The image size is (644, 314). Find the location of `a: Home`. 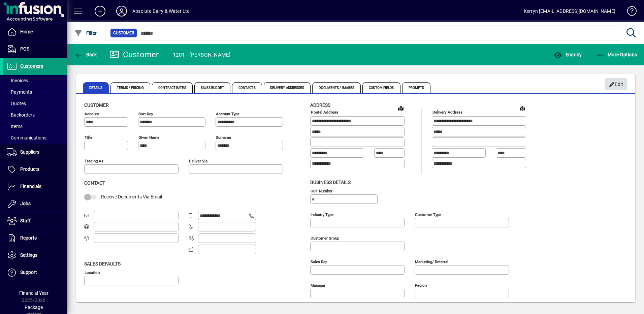

a: Home is located at coordinates (35, 32).